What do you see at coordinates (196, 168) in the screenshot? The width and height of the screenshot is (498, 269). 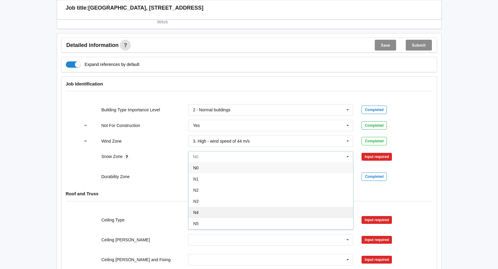 I see `span: N0` at bounding box center [196, 168].